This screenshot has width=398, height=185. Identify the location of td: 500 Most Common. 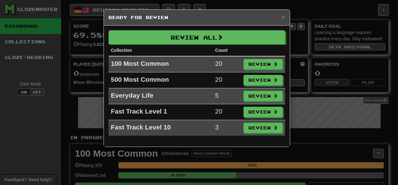
(161, 80).